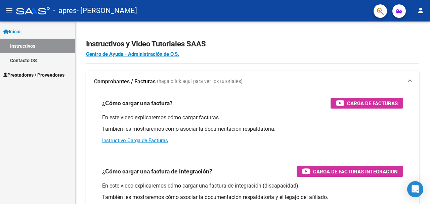 The image size is (430, 204). What do you see at coordinates (373, 103) in the screenshot?
I see `span: Carga de Facturas` at bounding box center [373, 103].